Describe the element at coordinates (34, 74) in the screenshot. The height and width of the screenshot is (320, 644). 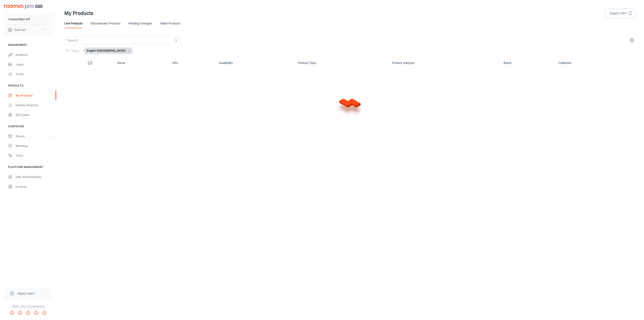
I see `div: To-do` at that location.